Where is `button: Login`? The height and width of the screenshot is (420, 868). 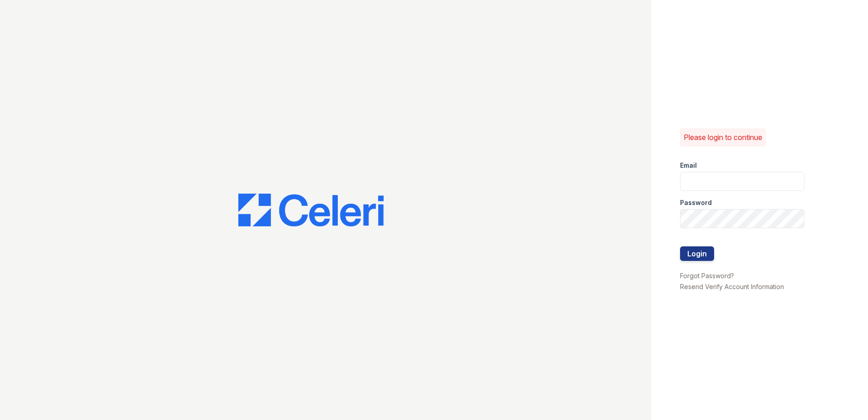
button: Login is located at coordinates (697, 254).